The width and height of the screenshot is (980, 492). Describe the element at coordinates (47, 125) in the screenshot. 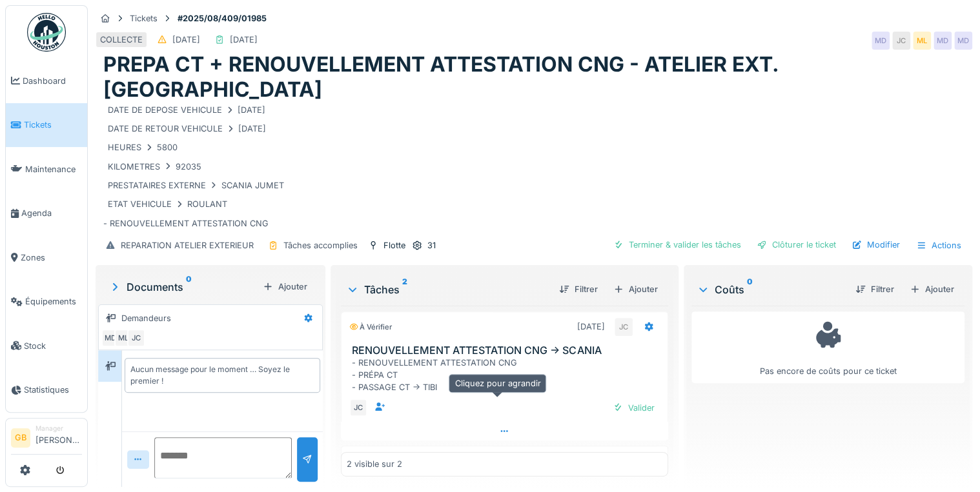

I see `a: Tickets` at that location.